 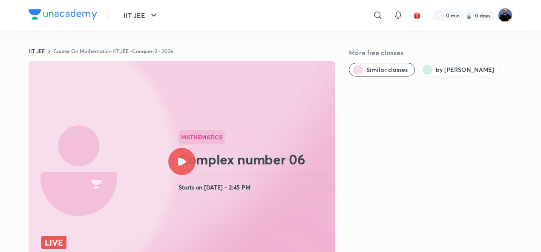 What do you see at coordinates (430, 53) in the screenshot?
I see `h5: More free classes` at bounding box center [430, 53].